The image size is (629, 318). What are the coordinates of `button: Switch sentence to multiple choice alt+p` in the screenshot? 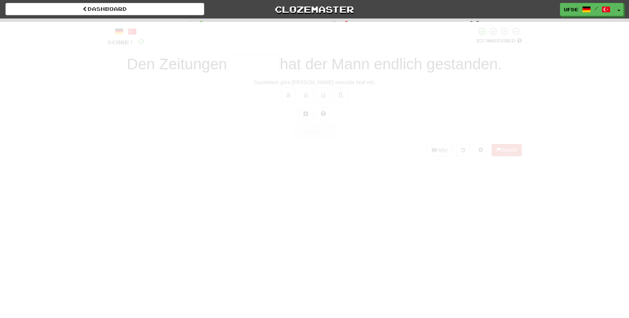 It's located at (306, 114).